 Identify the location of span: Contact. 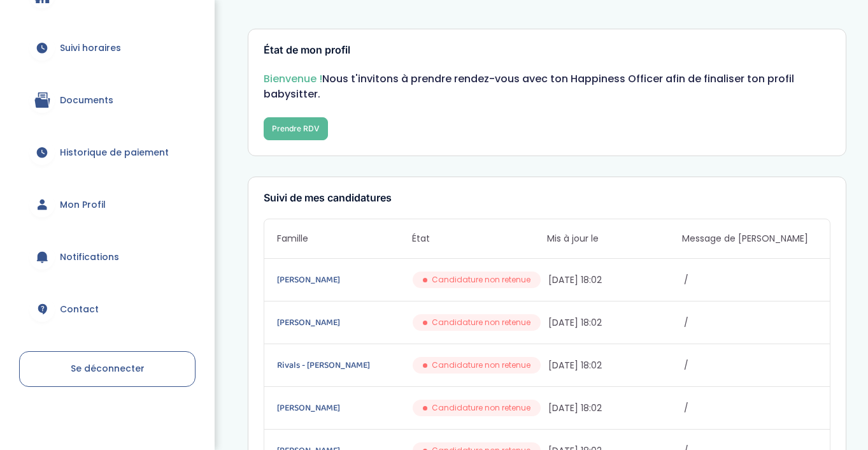
(79, 309).